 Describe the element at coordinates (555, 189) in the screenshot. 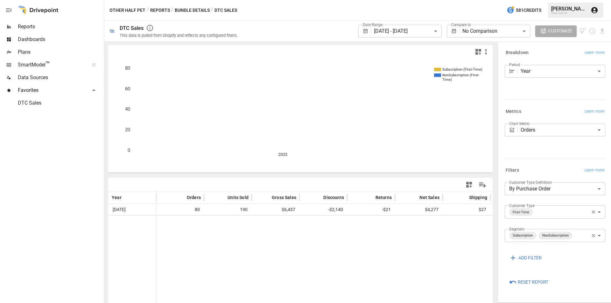

I see `div: By Purchase Order` at that location.